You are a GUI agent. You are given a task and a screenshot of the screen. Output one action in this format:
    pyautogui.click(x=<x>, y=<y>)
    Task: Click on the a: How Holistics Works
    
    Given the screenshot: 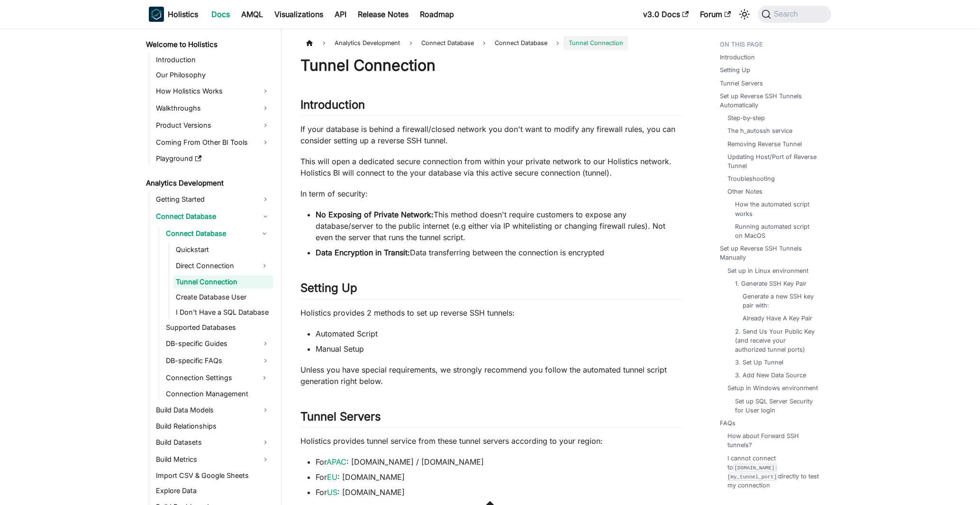 What is the action you would take?
    pyautogui.click(x=213, y=91)
    